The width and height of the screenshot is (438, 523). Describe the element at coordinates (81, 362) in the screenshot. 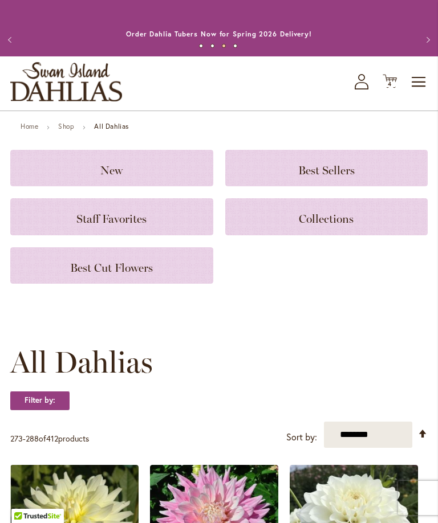

I see `span: All Dahlias` at that location.